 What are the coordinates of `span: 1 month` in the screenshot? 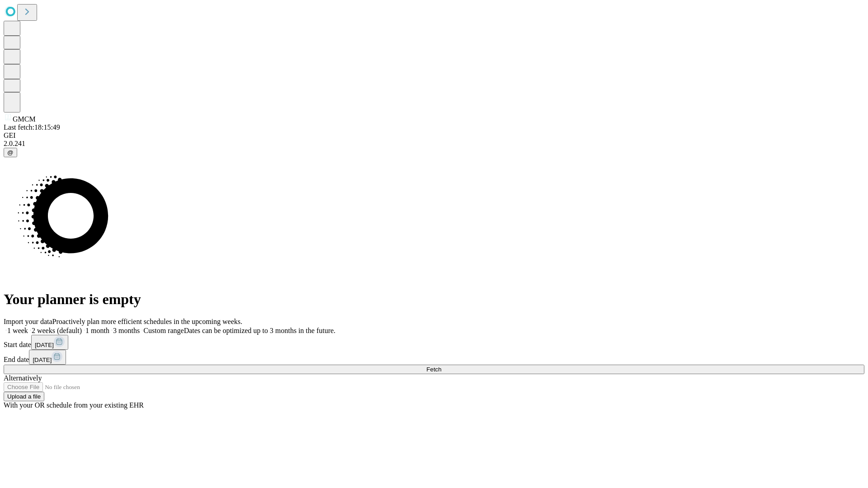 It's located at (97, 330).